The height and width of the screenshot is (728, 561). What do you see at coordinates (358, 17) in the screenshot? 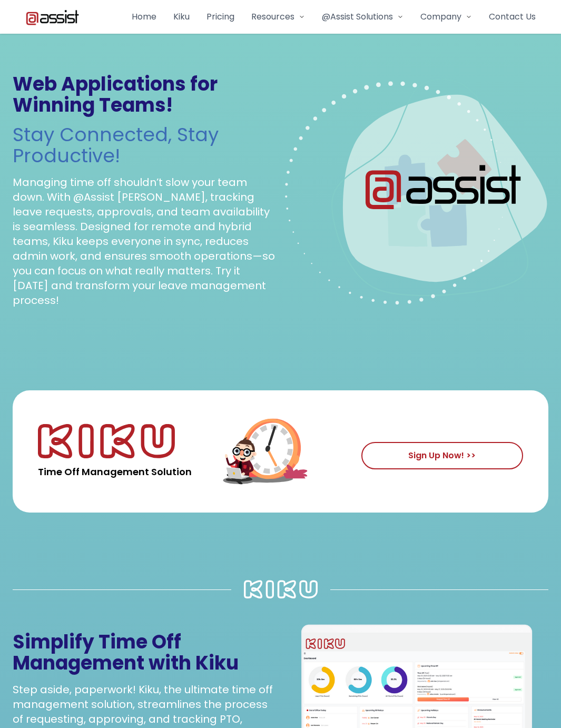
I see `span: @Assist Solutions` at bounding box center [358, 17].